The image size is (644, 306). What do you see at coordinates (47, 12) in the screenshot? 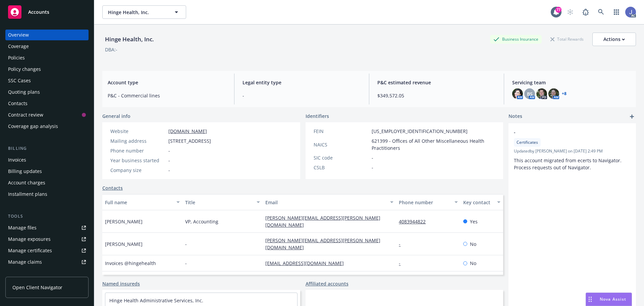
I see `a: Accounts` at bounding box center [47, 12].